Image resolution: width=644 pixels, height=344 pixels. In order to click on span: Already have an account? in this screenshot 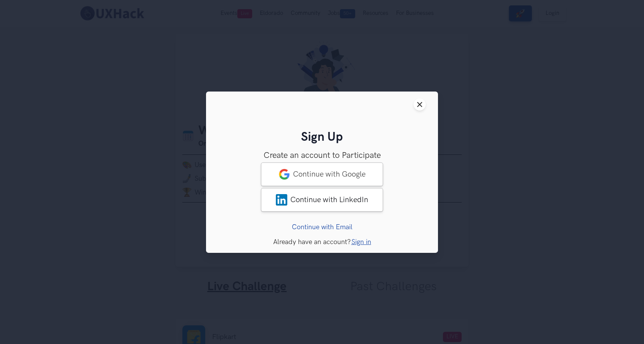, I will do `click(312, 241)`.